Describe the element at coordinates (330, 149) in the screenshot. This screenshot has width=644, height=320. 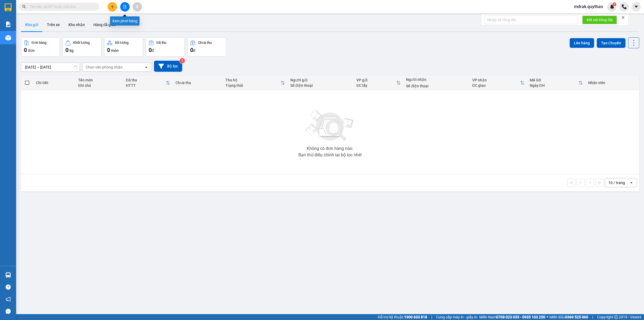
I see `div: Không có đơn hàng nào.` at that location.